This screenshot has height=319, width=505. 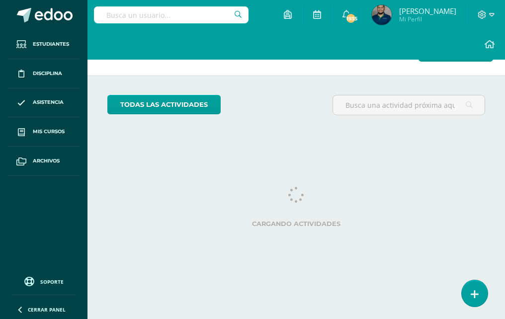 I want to click on span: Mi Perfil, so click(x=428, y=19).